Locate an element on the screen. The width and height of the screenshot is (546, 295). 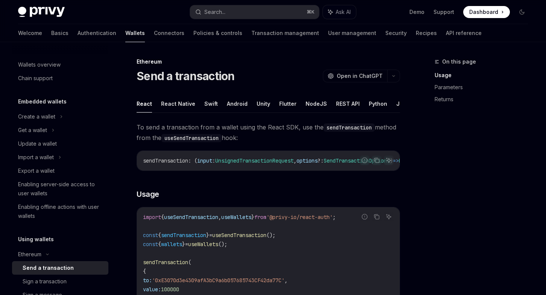
a: Send a transaction is located at coordinates (60, 268).